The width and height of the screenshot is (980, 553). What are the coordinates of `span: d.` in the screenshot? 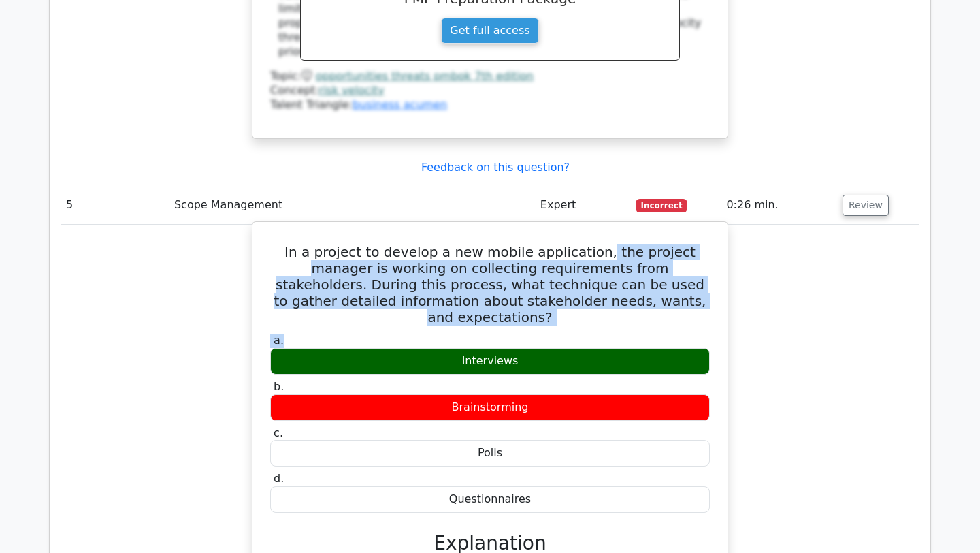 It's located at (279, 478).